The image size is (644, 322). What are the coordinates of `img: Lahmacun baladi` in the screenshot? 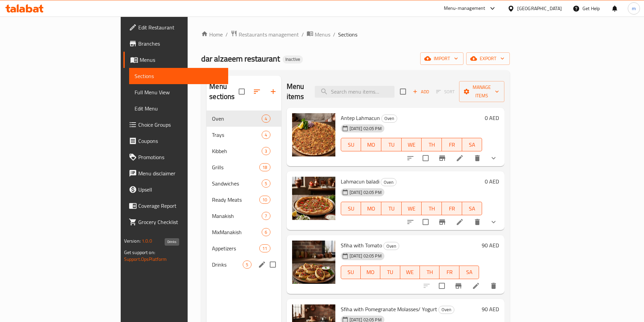 It's located at (314, 198).